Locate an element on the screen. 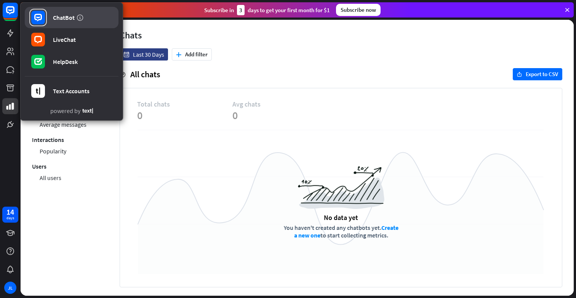 This screenshot has width=576, height=298. img: a6954988516a0971c967.png is located at coordinates (341, 188).